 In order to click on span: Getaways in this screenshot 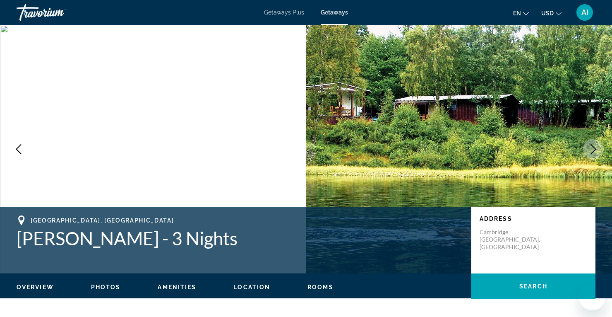, I will do `click(335, 12)`.